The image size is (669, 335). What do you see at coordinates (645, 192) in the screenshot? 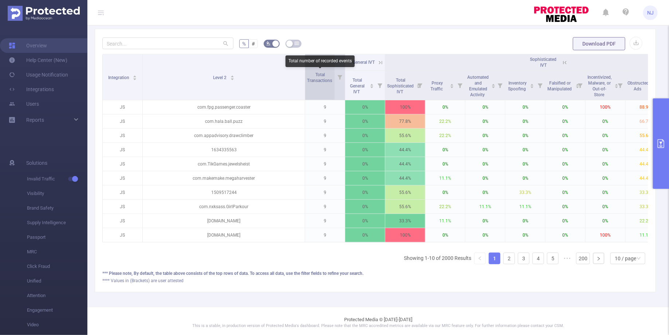
I see `p: 33.3%` at bounding box center [645, 192].